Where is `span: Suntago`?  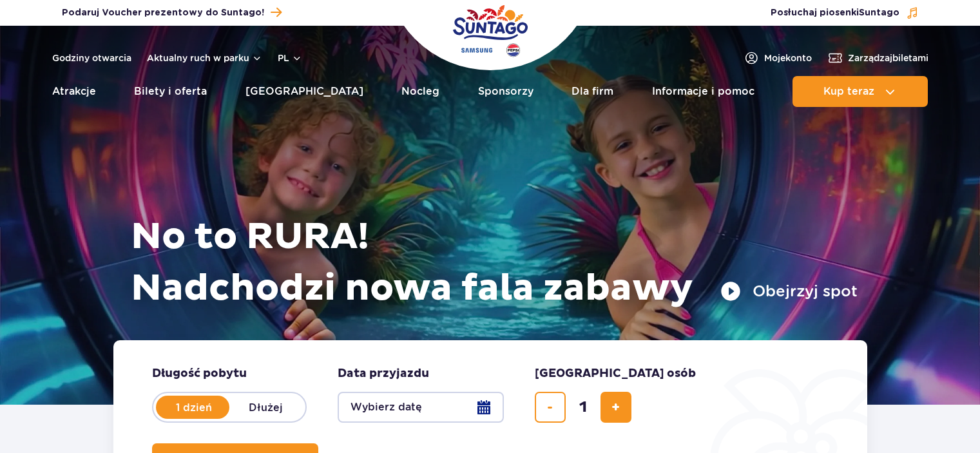 span: Suntago is located at coordinates (878, 13).